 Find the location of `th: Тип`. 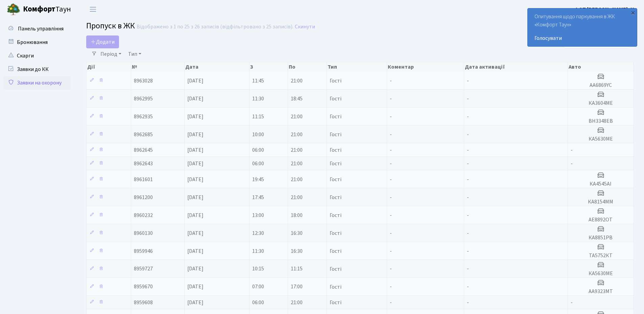

th: Тип is located at coordinates (357, 67).